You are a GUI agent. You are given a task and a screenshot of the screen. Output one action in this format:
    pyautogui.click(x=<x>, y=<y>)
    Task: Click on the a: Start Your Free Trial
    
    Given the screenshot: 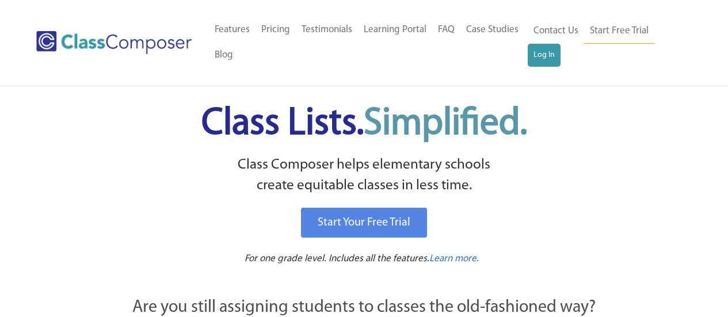 What is the action you would take?
    pyautogui.click(x=364, y=223)
    